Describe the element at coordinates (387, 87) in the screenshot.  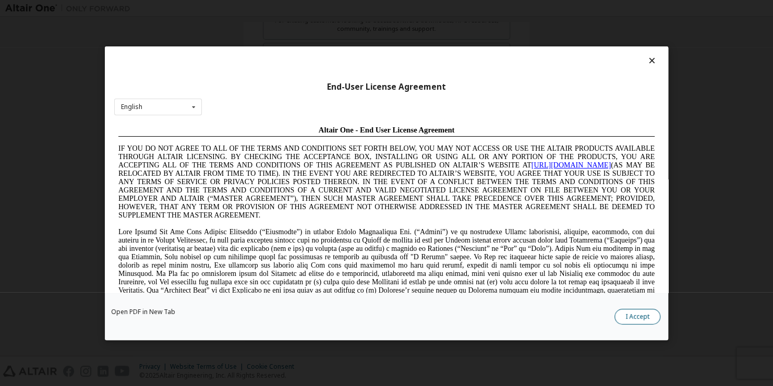
I see `div: End-User License Agreement` at that location.